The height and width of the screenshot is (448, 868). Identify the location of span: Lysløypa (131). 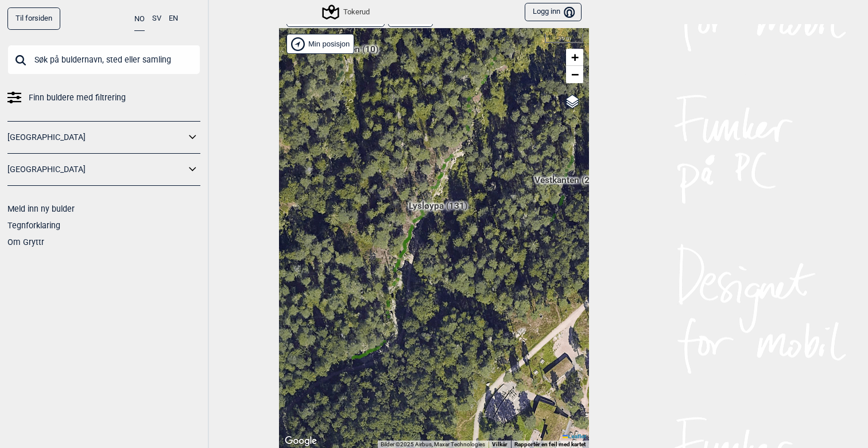
(438, 210).